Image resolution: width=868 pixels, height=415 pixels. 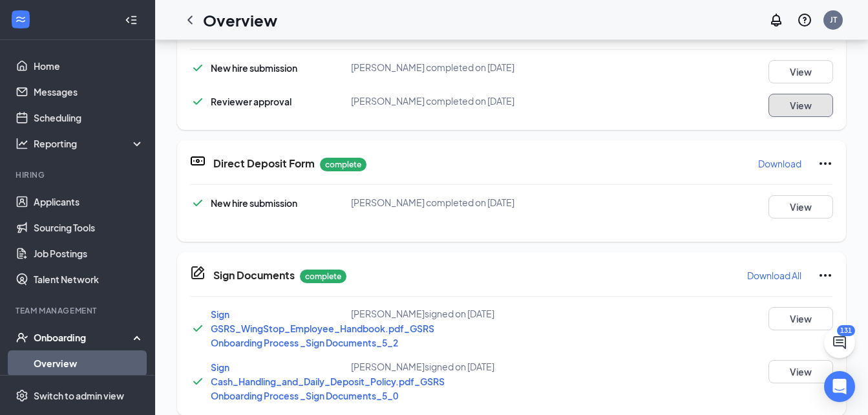 What do you see at coordinates (21, 19) in the screenshot?
I see `svg: WorkstreamLogo` at bounding box center [21, 19].